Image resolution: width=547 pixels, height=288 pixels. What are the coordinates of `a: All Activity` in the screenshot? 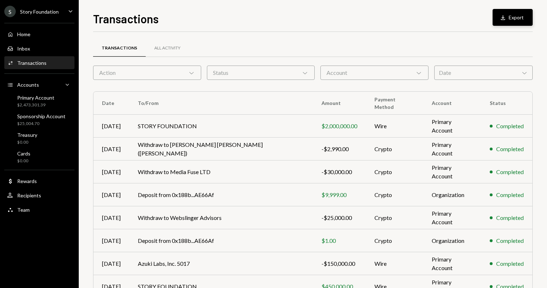 It's located at (167, 48).